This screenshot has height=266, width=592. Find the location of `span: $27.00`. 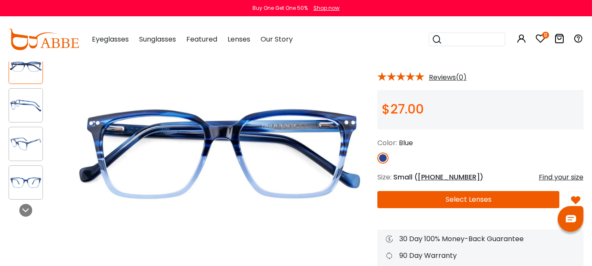

span: $27.00 is located at coordinates (402, 109).